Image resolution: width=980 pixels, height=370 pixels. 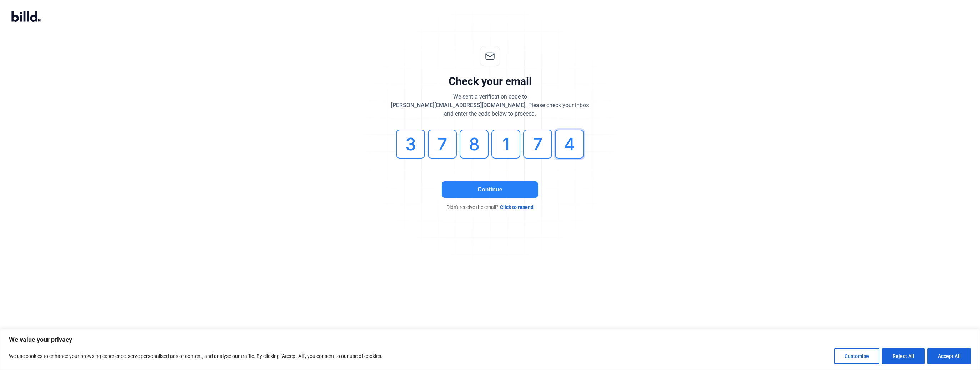 I want to click on p: We value your privacy, so click(x=490, y=339).